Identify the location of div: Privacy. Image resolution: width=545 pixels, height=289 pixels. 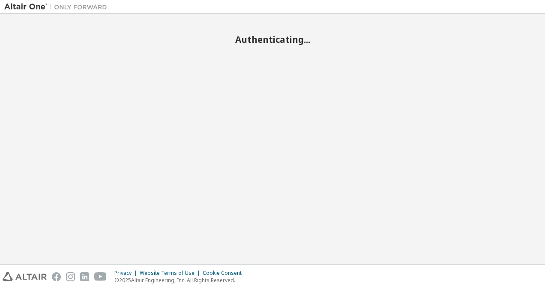
(127, 273).